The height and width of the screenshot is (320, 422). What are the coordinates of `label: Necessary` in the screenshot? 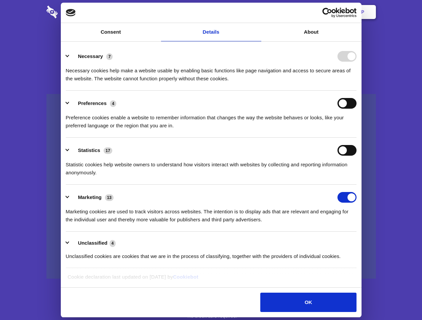 It's located at (90, 56).